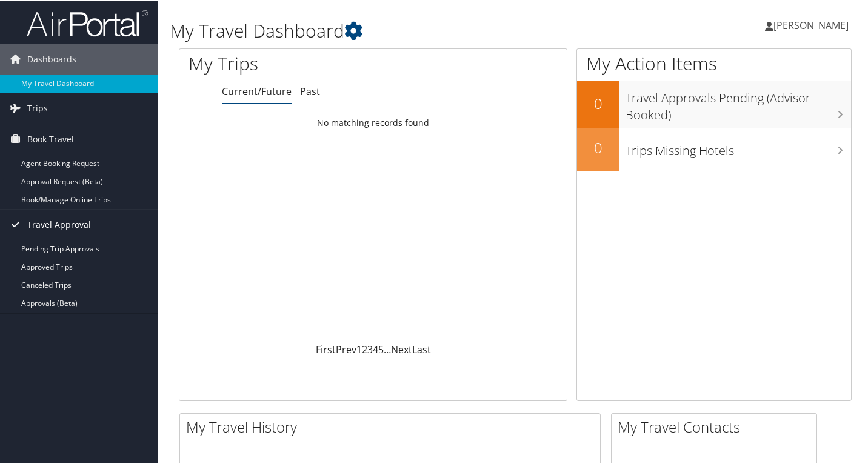 Image resolution: width=868 pixels, height=464 pixels. What do you see at coordinates (370, 348) in the screenshot?
I see `a: 3` at bounding box center [370, 348].